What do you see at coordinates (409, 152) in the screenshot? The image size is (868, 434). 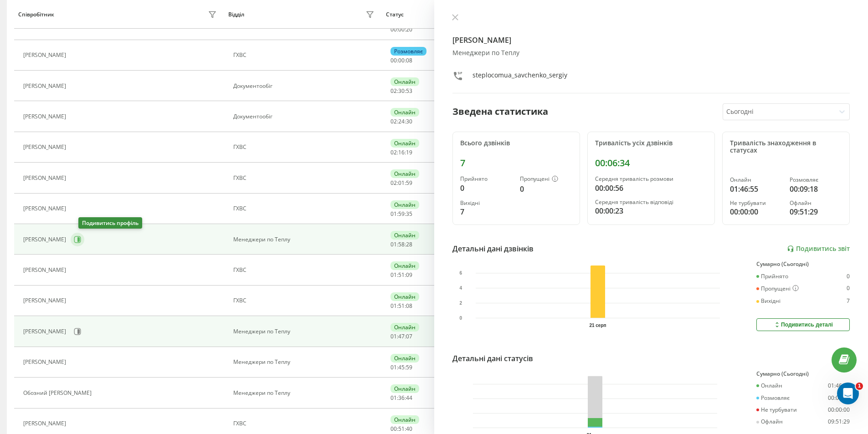 I see `span: 19` at bounding box center [409, 152].